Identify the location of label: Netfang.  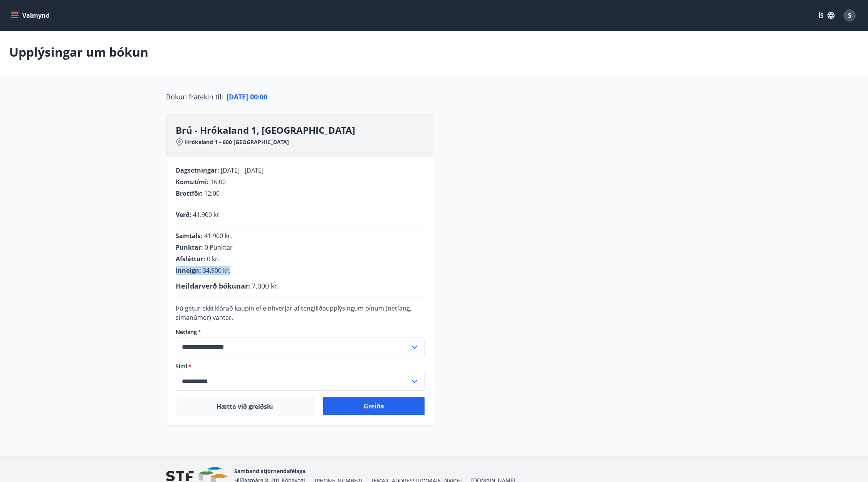
(300, 332).